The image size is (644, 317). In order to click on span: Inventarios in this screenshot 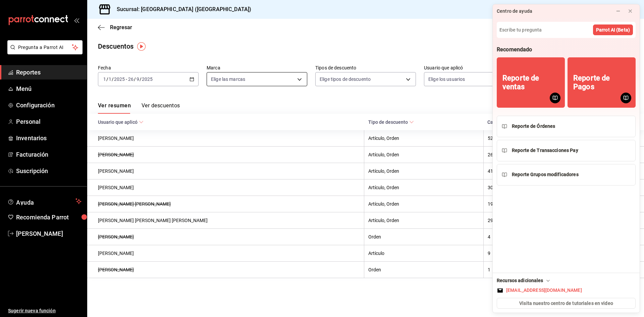, I will do `click(48, 138)`.